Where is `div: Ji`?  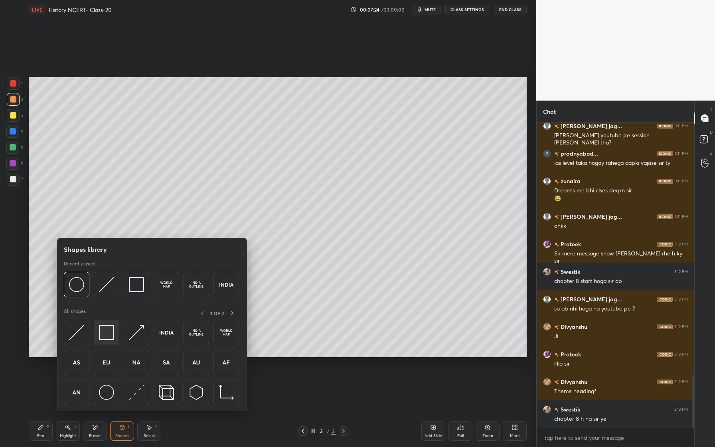 div: Ji is located at coordinates (621, 336).